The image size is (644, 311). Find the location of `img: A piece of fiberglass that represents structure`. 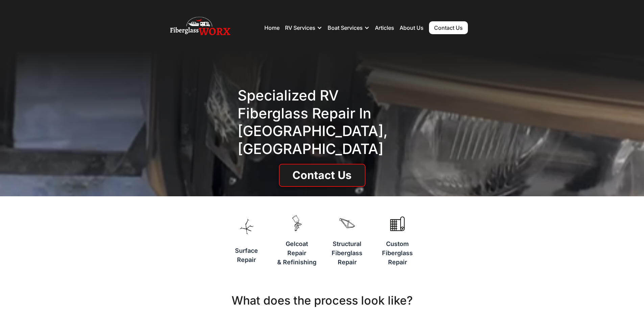

img: A piece of fiberglass that represents structure is located at coordinates (347, 223).